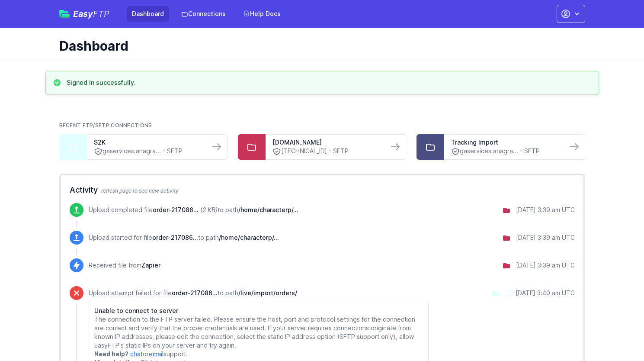 This screenshot has height=361, width=644. I want to click on a: email, so click(156, 354).